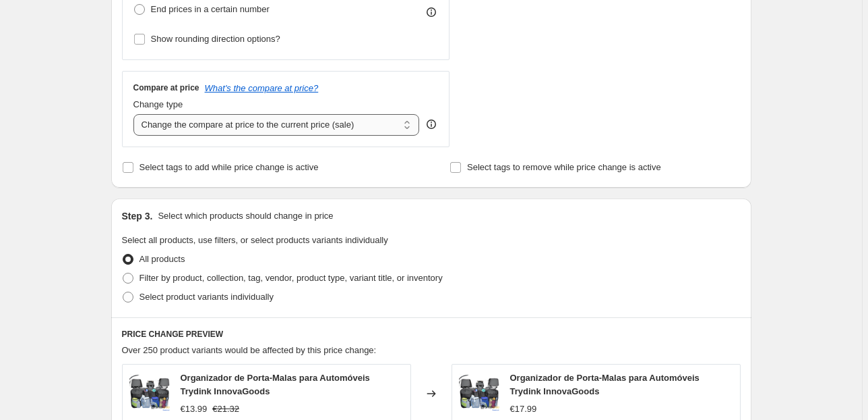  What do you see at coordinates (432, 334) in the screenshot?
I see `h6: PRICE CHANGE PREVIEW` at bounding box center [432, 334].